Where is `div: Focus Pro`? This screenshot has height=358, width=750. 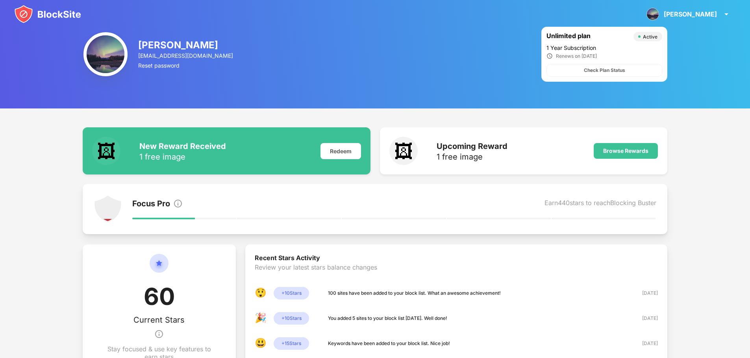 div: Focus Pro is located at coordinates (151, 205).